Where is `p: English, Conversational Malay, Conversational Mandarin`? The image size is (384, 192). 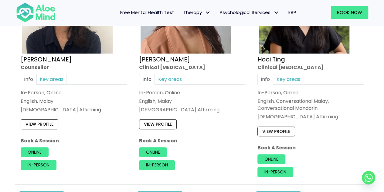
p: English, Conversational Malay, Conversational Mandarin is located at coordinates (311, 105).